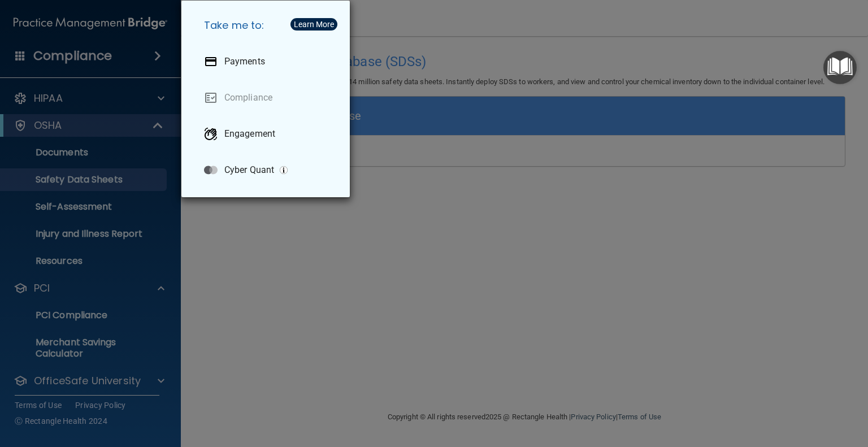 The width and height of the screenshot is (868, 447). What do you see at coordinates (268, 26) in the screenshot?
I see `h5: Take me to:` at bounding box center [268, 26].